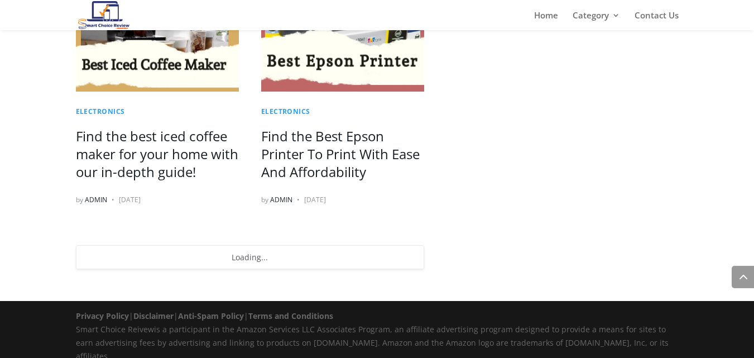  I want to click on a: Category, so click(596, 21).